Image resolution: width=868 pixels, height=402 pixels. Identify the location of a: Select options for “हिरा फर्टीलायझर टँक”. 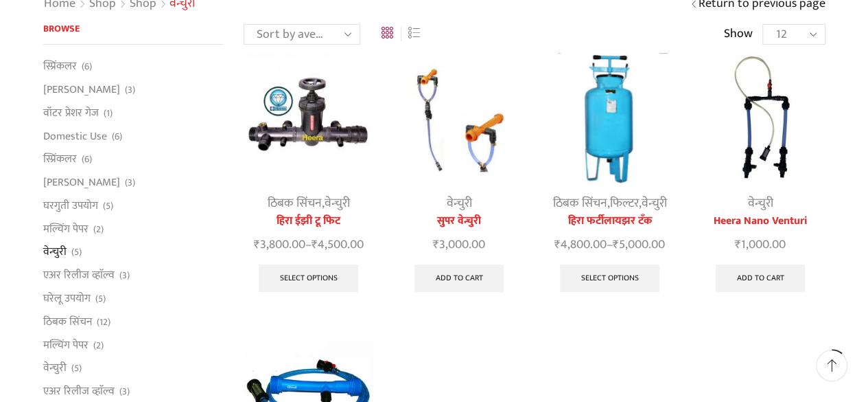
(610, 278).